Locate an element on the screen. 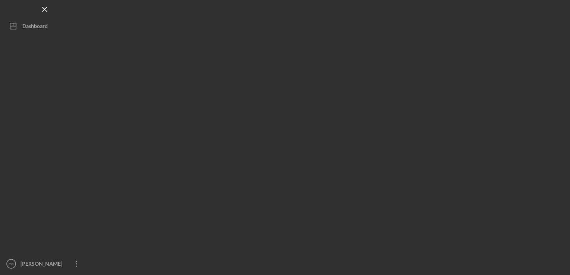 This screenshot has height=275, width=570. button: Dashboard is located at coordinates (45, 26).